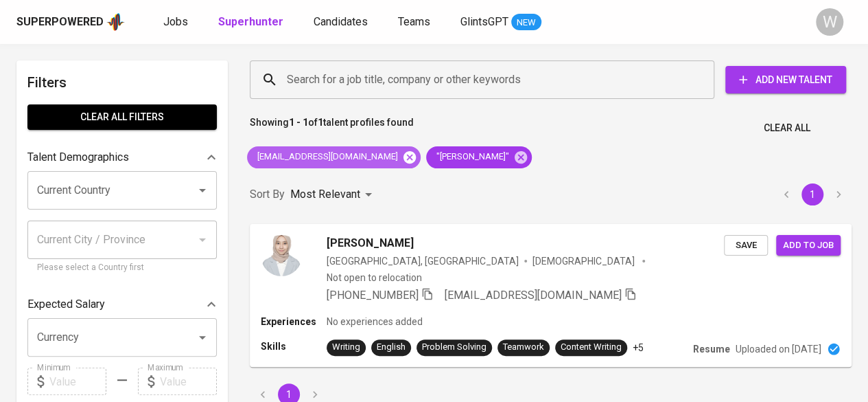 The width and height of the screenshot is (868, 402). Describe the element at coordinates (177, 22) in the screenshot. I see `a: Jobs` at that location.